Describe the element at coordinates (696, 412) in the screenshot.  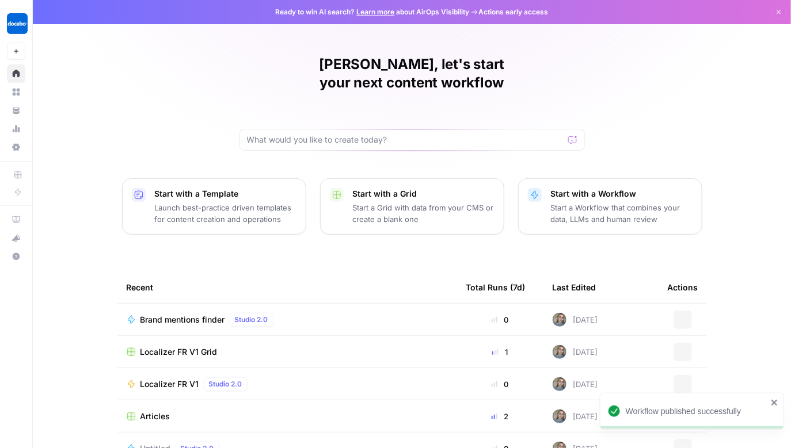
I see `div: Workflow published successfully` at that location.